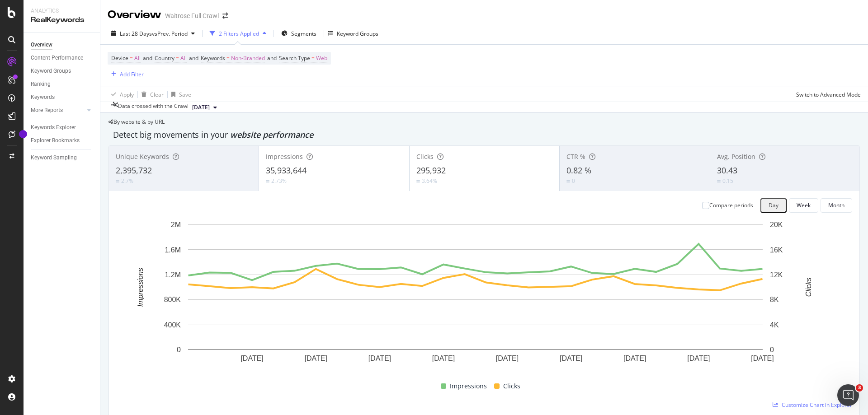 This screenshot has height=415, width=868. I want to click on button: Apply, so click(121, 95).